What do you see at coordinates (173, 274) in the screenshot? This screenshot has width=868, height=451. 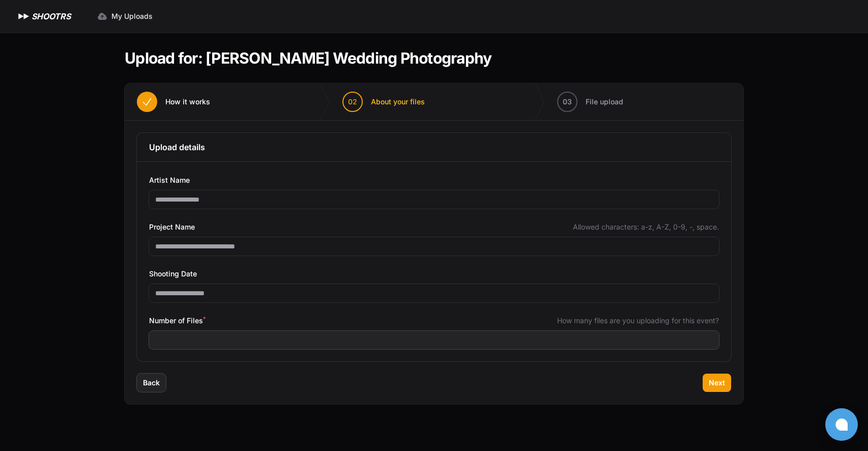 I see `span: Shooting Date` at bounding box center [173, 274].